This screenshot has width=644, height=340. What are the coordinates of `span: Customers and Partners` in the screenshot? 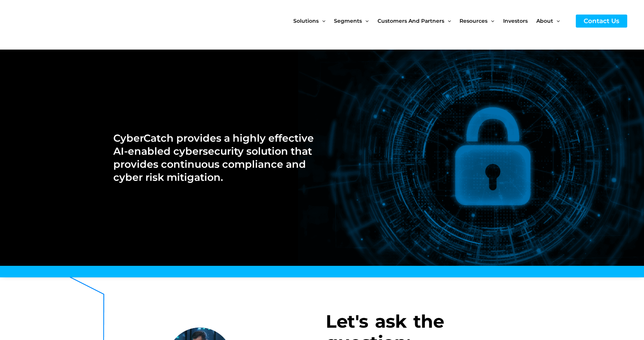 It's located at (410, 21).